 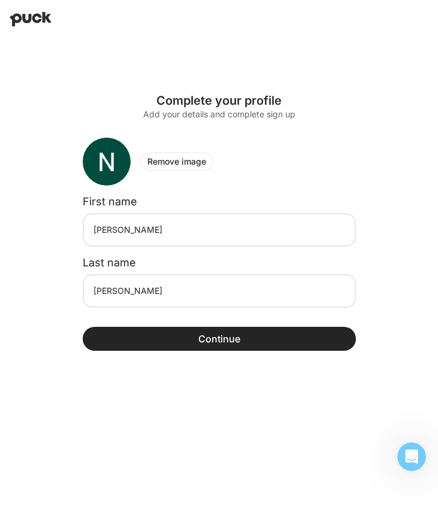 What do you see at coordinates (219, 339) in the screenshot?
I see `button: Continue` at bounding box center [219, 339].